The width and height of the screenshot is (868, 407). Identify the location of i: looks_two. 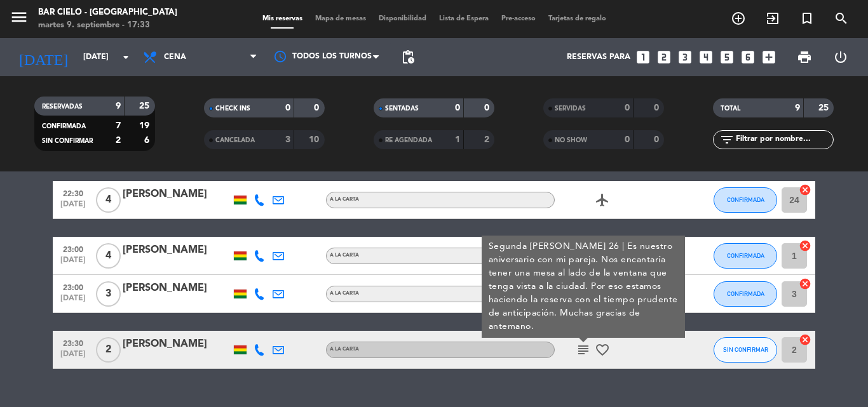
(664, 58).